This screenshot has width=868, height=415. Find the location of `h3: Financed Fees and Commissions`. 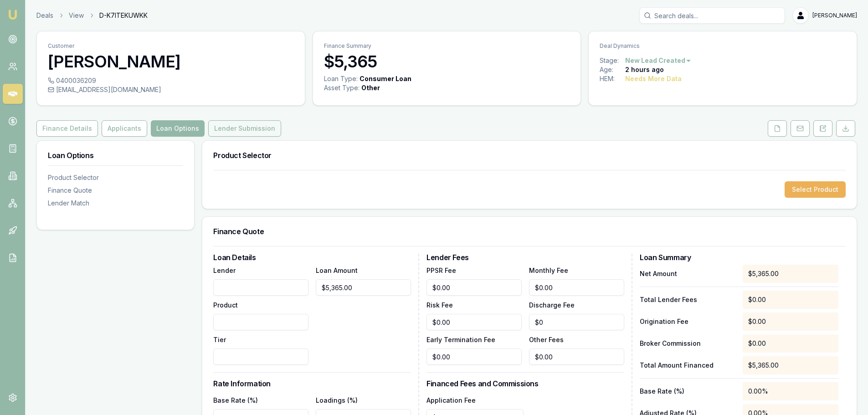

h3: Financed Fees and Commissions is located at coordinates (525, 384).